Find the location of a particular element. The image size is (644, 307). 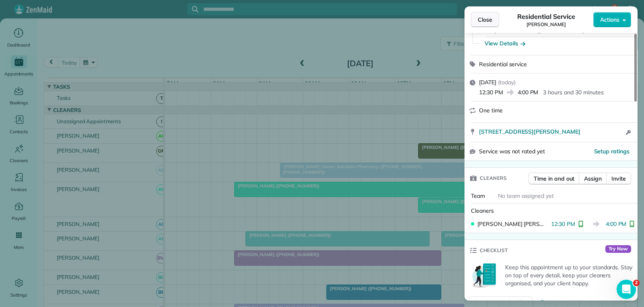

span: Actions is located at coordinates (609, 19).